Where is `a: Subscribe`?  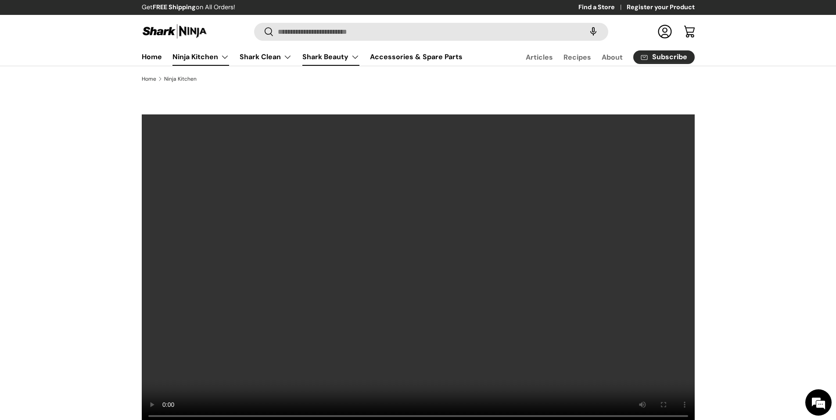
a: Subscribe is located at coordinates (664, 57).